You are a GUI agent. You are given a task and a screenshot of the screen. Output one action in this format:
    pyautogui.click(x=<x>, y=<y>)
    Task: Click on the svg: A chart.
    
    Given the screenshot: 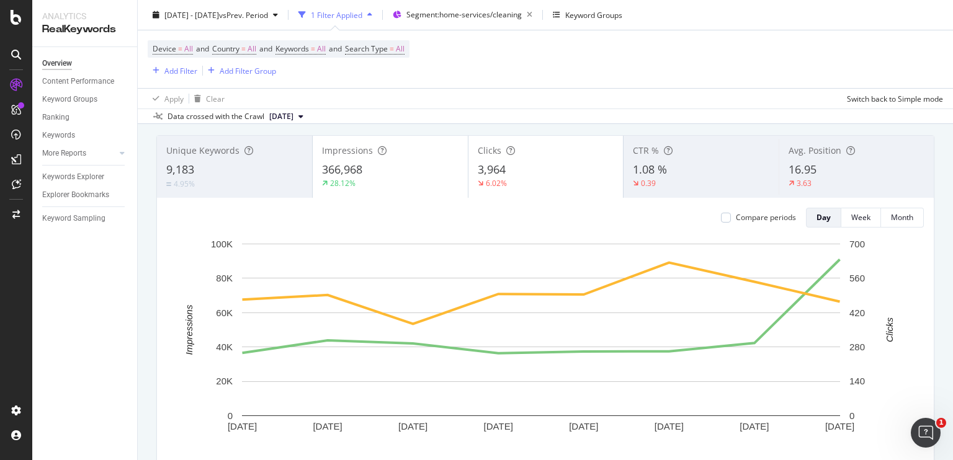 What is the action you would take?
    pyautogui.click(x=540, y=346)
    